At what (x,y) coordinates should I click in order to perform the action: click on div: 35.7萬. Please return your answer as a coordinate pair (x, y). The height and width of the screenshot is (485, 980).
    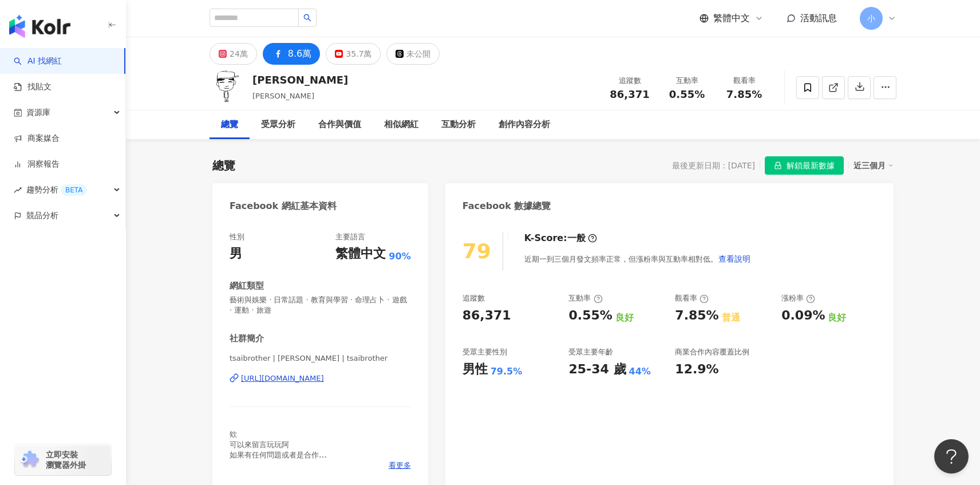
    Looking at the image, I should click on (358, 54).